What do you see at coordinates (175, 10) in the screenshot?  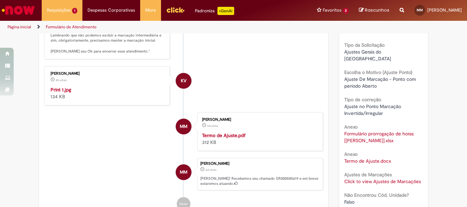 I see `img: click_logo_yellow_360x200.png` at bounding box center [175, 10].